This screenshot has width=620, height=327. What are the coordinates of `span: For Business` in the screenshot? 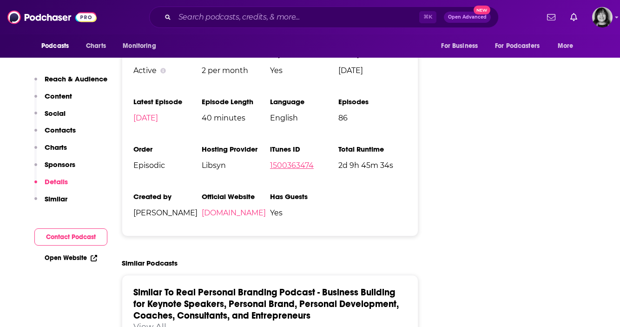 It's located at (459, 46).